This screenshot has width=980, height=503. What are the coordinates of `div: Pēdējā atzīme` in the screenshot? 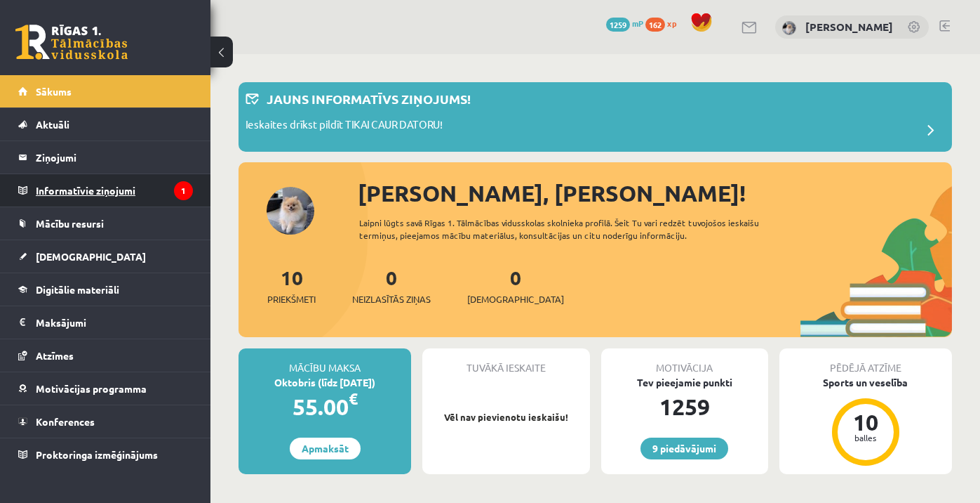 It's located at (866, 361).